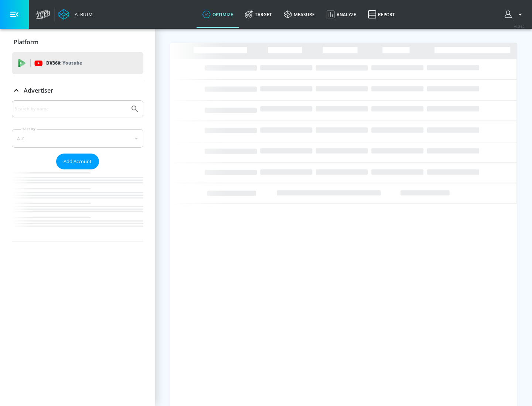  What do you see at coordinates (78, 138) in the screenshot?
I see `div: A-Z` at bounding box center [78, 138].